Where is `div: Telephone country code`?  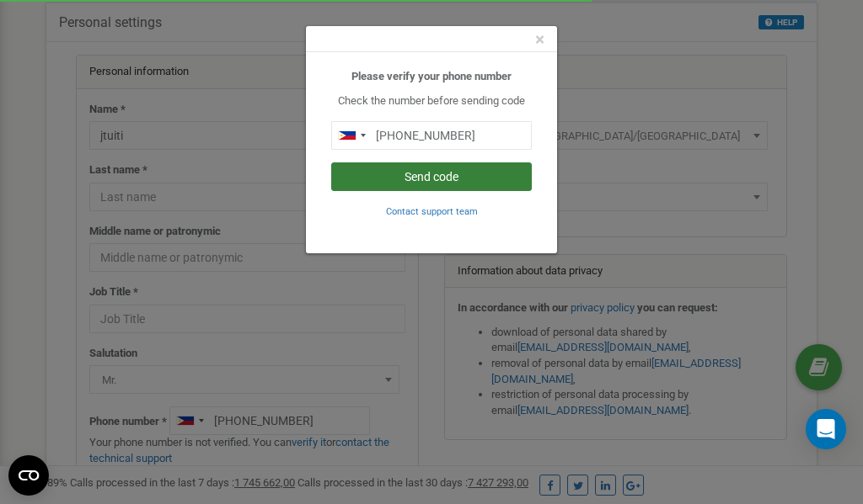 div: Telephone country code is located at coordinates (351, 136).